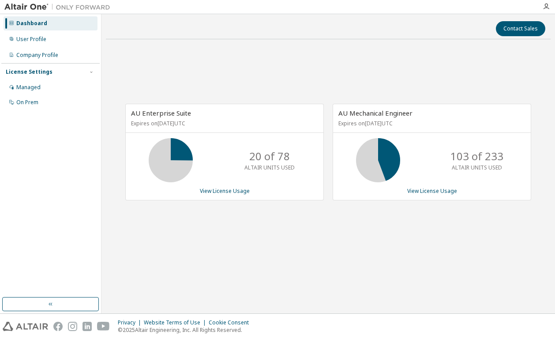 Image resolution: width=555 pixels, height=339 pixels. Describe the element at coordinates (186, 330) in the screenshot. I see `p: © 2025 Altair Engineering, Inc. All Rights Reserved.` at that location.